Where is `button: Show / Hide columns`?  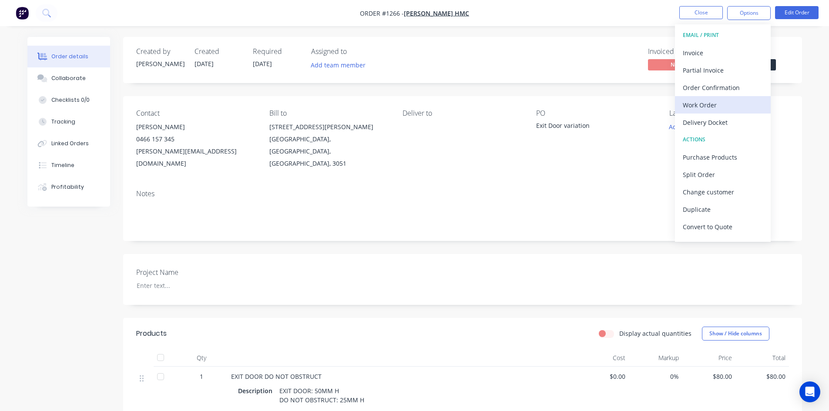 button: Show / Hide columns is located at coordinates (736, 334).